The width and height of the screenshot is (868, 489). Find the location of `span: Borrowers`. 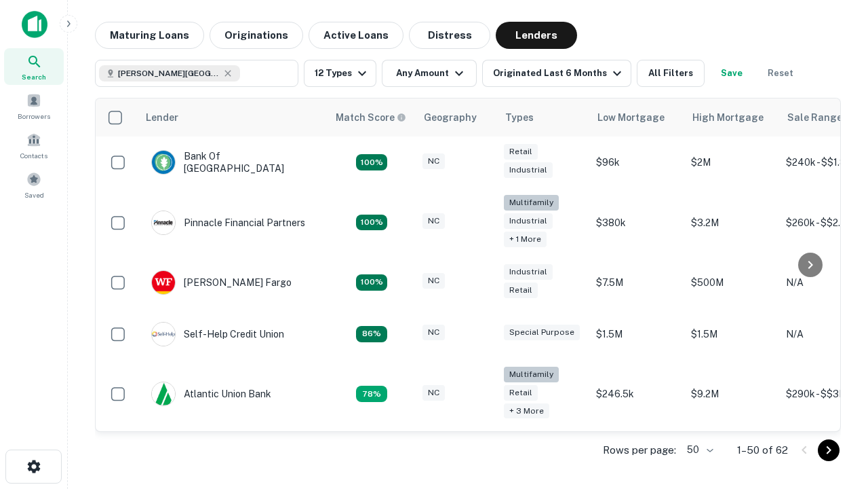

span: Borrowers is located at coordinates (34, 116).